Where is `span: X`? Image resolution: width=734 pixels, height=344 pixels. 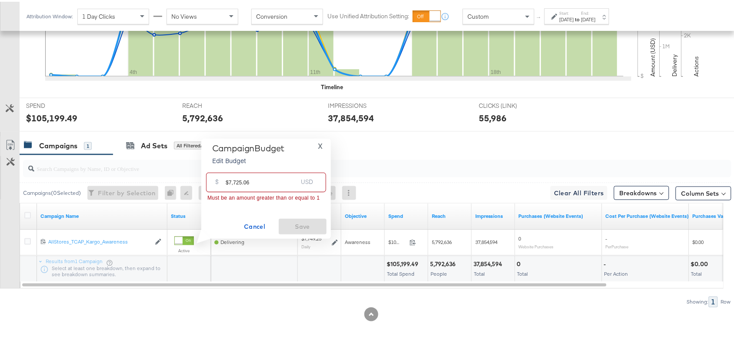
span: X is located at coordinates (320, 144).